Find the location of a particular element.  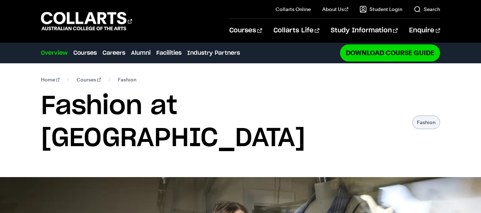

a: Careers is located at coordinates (114, 53).